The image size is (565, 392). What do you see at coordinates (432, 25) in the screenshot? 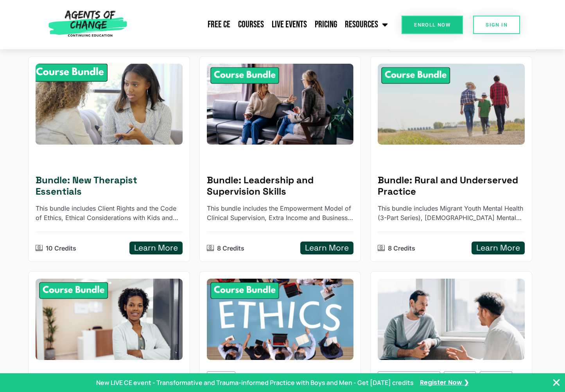
I see `span: Enroll Now` at bounding box center [432, 25].